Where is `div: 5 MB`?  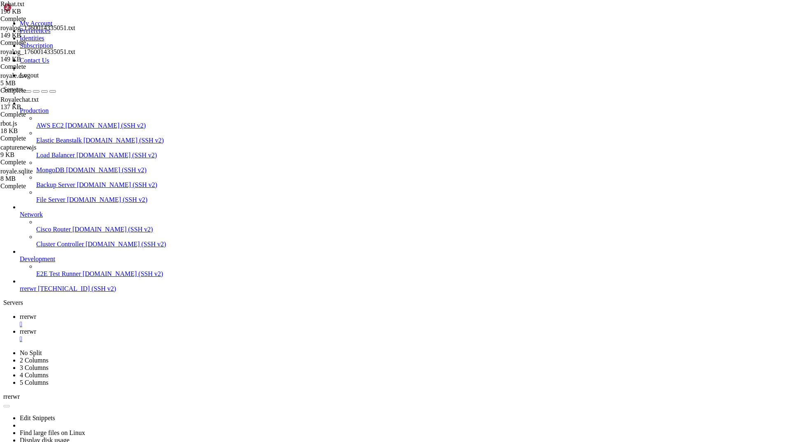
div: 5 MB is located at coordinates (42, 83).